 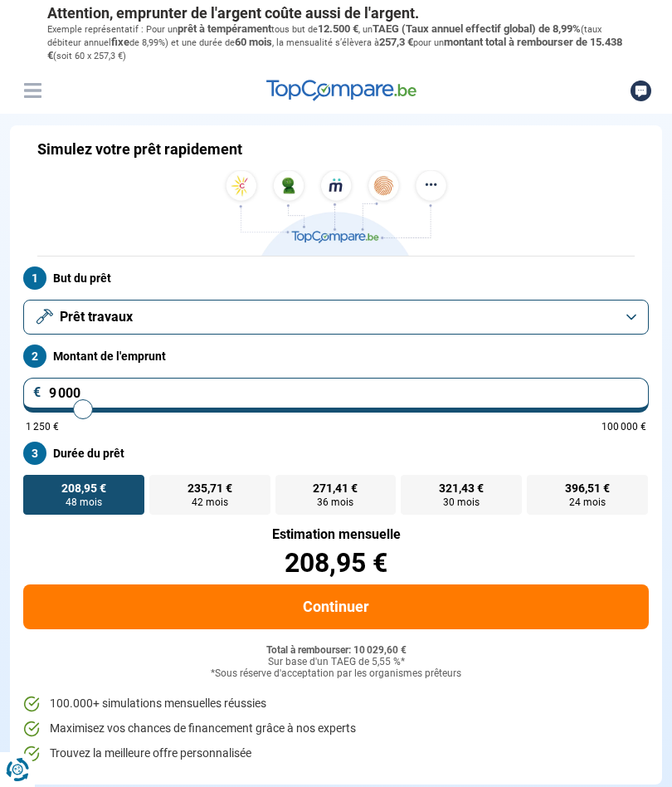 What do you see at coordinates (84, 488) in the screenshot?
I see `span: 208,95 €` at bounding box center [84, 488].